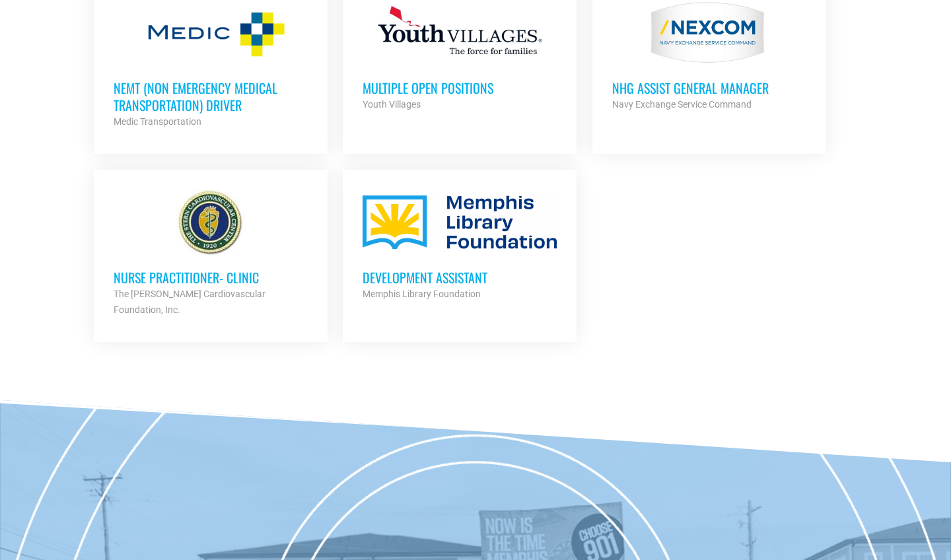 The width and height of the screenshot is (951, 560). Describe the element at coordinates (211, 277) in the screenshot. I see `h3: Nurse Practitioner- Clinic` at that location.